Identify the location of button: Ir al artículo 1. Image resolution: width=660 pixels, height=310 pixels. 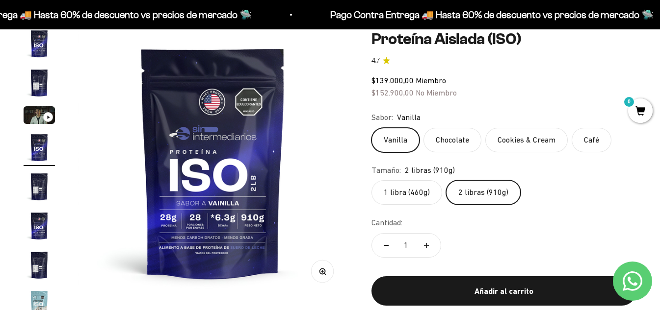
(39, 45).